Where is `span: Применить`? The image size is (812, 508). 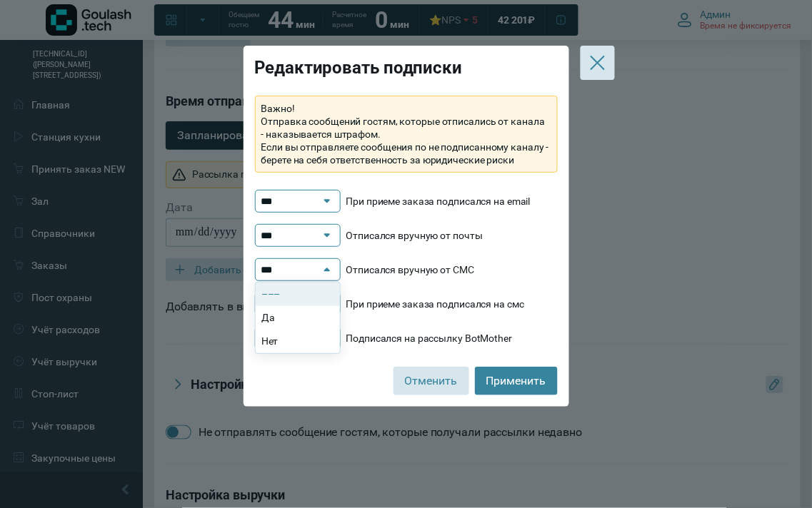 span: Применить is located at coordinates (516, 381).